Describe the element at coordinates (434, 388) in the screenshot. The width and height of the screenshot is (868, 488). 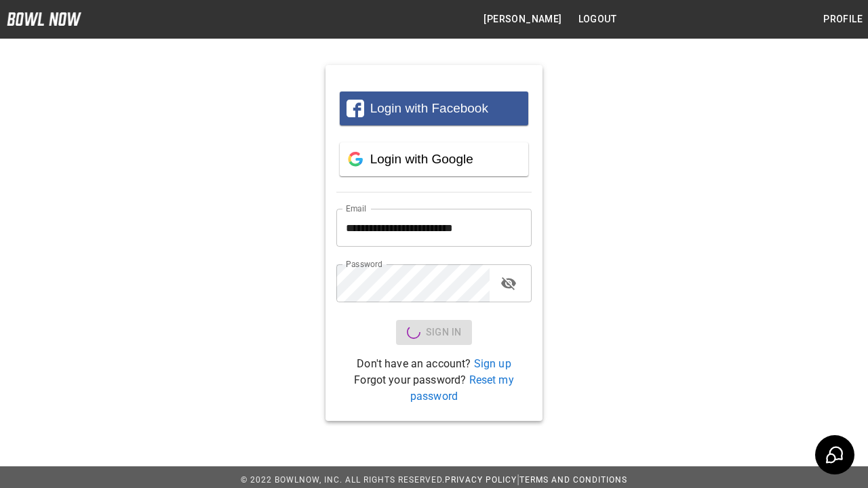
I see `p: Forgot your password?` at that location.